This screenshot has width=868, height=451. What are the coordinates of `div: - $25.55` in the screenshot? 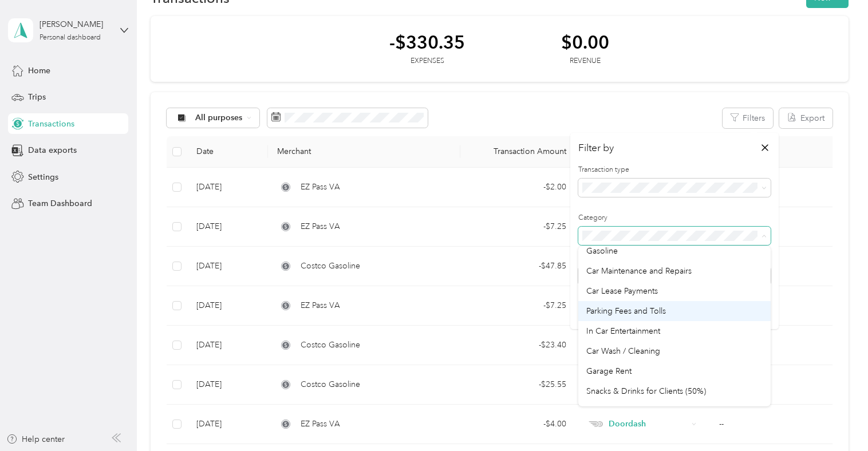 It's located at (517, 385).